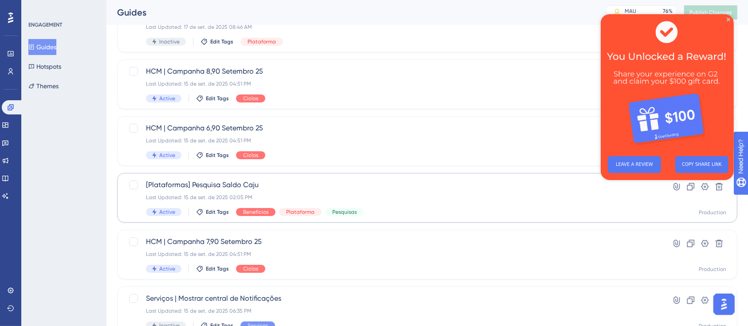 This screenshot has height=326, width=748. What do you see at coordinates (128, 5) in the screenshot?
I see `div: Close Preview` at bounding box center [128, 5].